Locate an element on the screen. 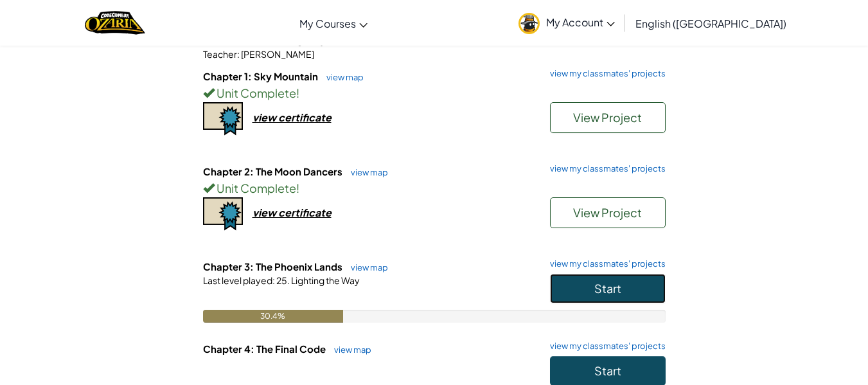  span: Chapter 1: Sky Mountain is located at coordinates (262, 76).